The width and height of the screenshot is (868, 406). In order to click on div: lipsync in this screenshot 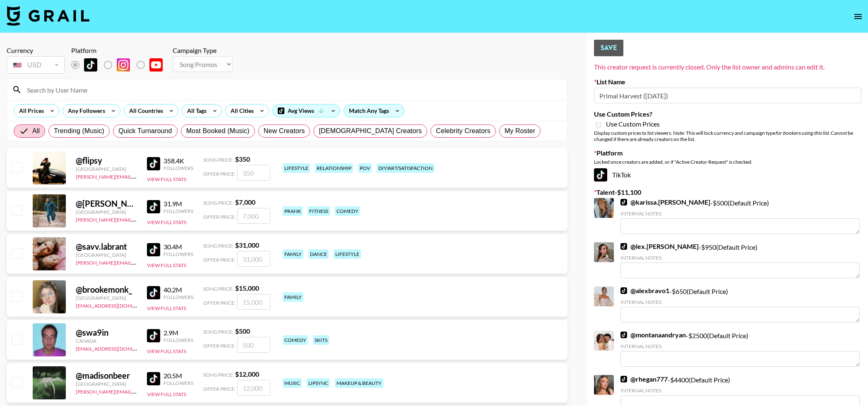, I will do `click(318, 383)`.